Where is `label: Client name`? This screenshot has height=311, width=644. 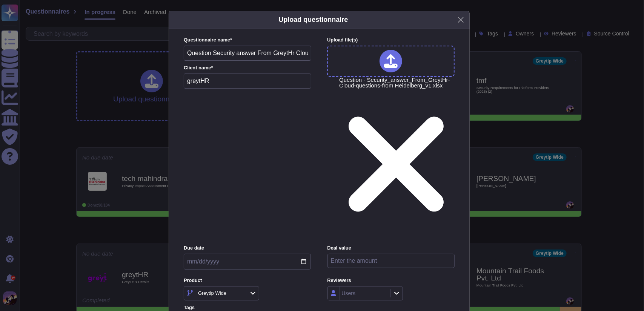
label: Client name is located at coordinates (248, 68).